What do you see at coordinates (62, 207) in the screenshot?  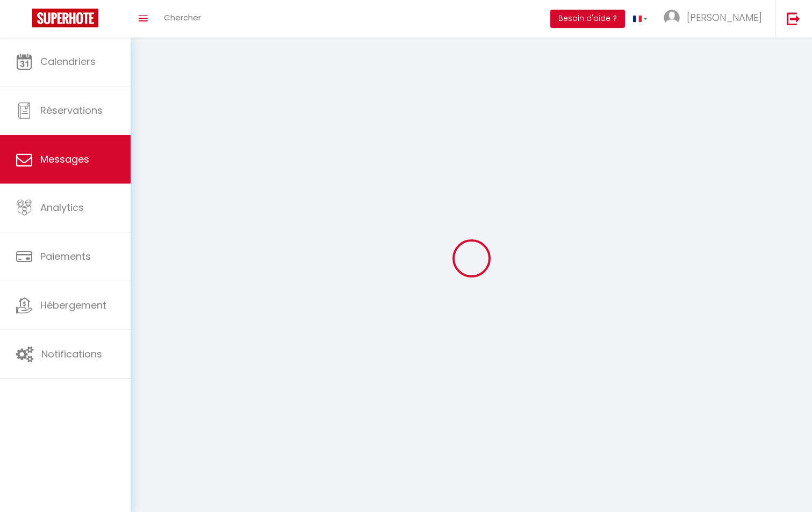 I see `span: Analytics` at bounding box center [62, 207].